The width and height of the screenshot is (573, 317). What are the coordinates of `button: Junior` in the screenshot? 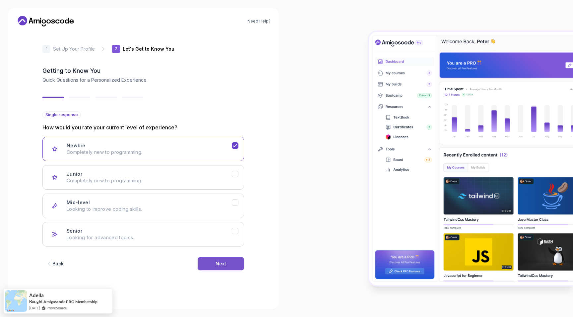 It's located at (143, 178).